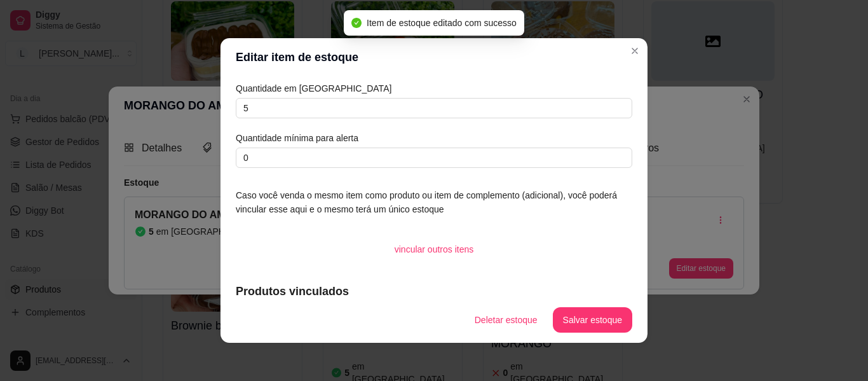 The width and height of the screenshot is (868, 381). I want to click on button: vincular outros itens, so click(434, 250).